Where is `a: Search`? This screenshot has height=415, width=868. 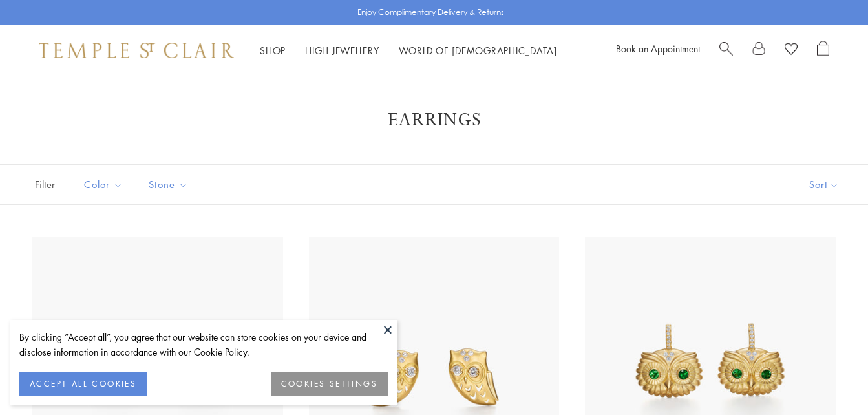
a: Search is located at coordinates (726, 51).